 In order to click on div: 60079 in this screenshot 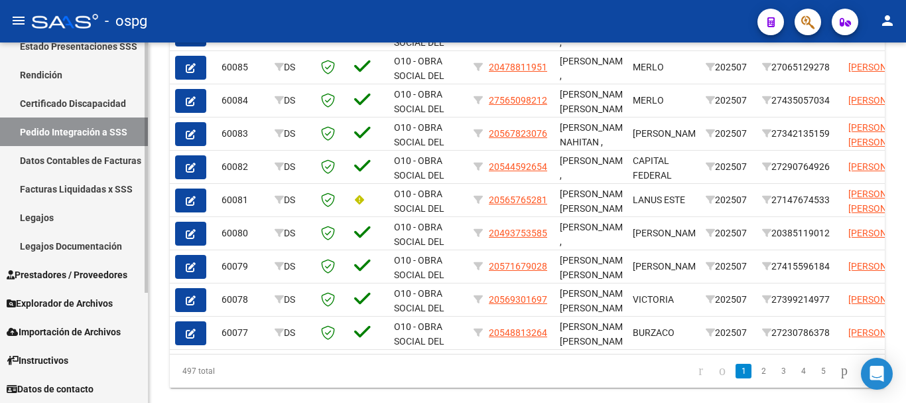, I will do `click(243, 266)`.